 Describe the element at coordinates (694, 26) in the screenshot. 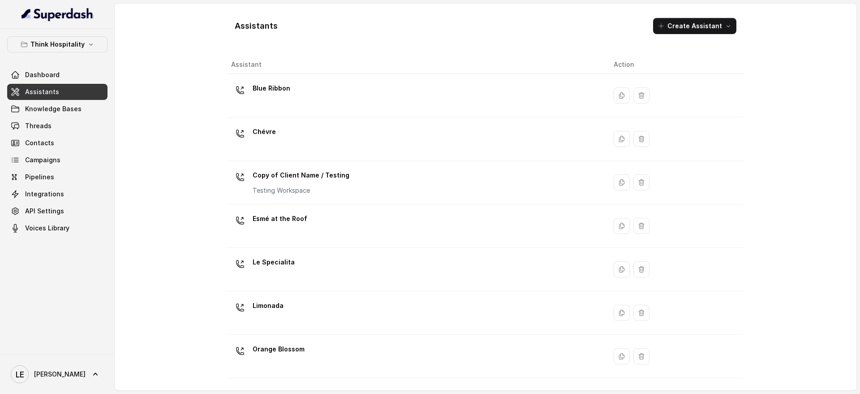

I see `button: Create Assistant` at that location.